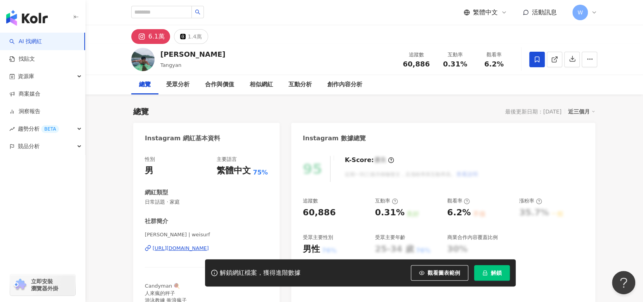  Describe the element at coordinates (530, 201) in the screenshot. I see `div: 漲粉率` at that location.